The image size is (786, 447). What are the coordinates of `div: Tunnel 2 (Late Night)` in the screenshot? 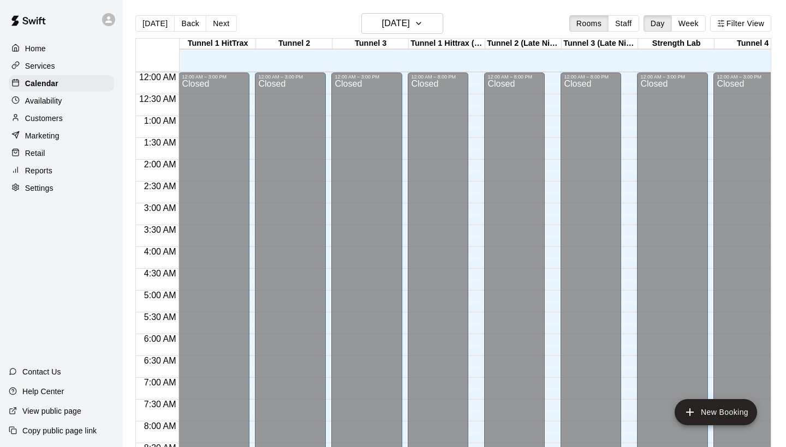 It's located at (523, 44).